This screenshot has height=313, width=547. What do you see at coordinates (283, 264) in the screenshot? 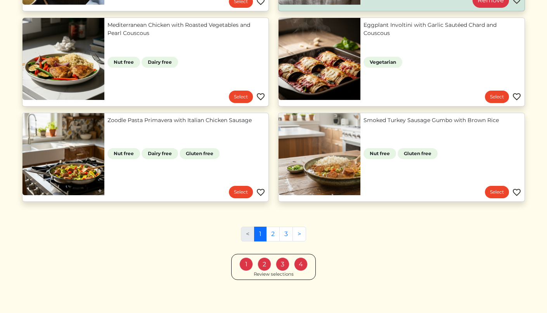
I see `div: 3` at bounding box center [283, 264].